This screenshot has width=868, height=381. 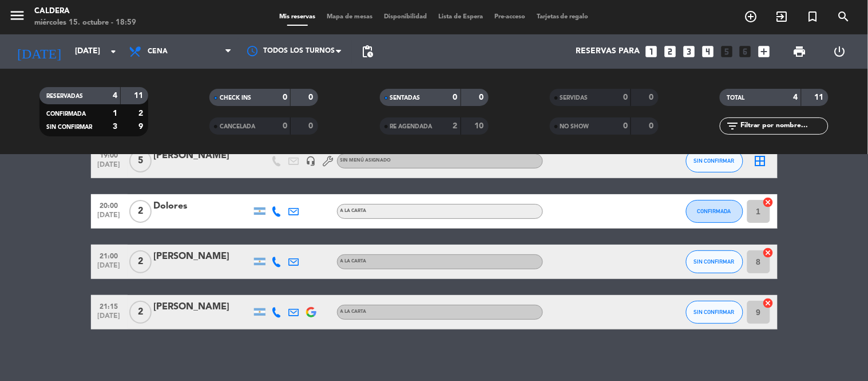 What do you see at coordinates (115, 113) in the screenshot?
I see `strong: 1` at bounding box center [115, 113].